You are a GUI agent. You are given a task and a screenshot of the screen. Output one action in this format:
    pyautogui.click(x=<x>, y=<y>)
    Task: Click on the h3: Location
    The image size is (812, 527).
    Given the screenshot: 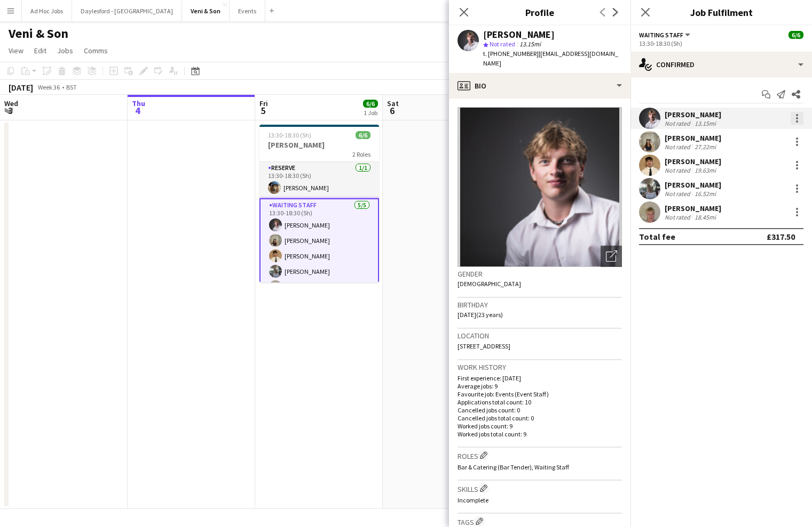 What is the action you would take?
    pyautogui.click(x=539, y=336)
    